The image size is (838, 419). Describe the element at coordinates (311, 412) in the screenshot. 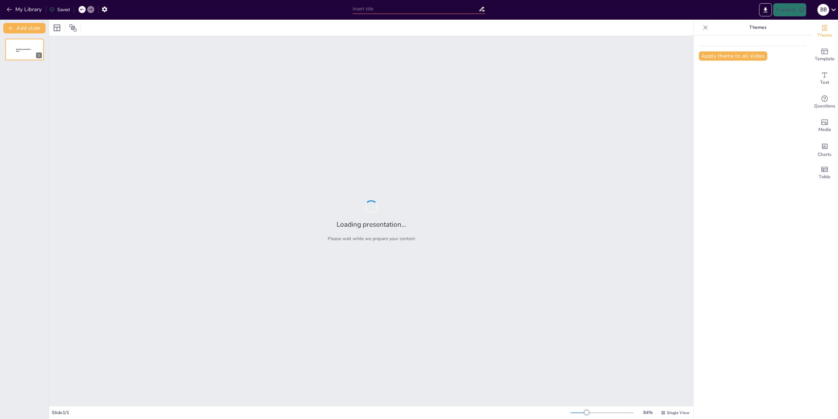

I see `div: Slide 1 / 1` at that location.